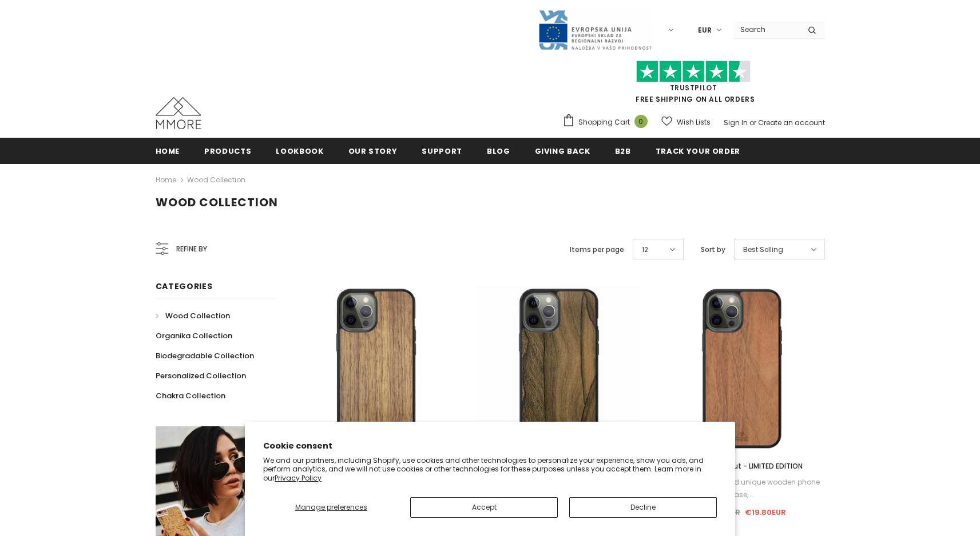 This screenshot has width=980, height=536. Describe the element at coordinates (693, 85) in the screenshot. I see `span: FREE SHIPPING ON ALL ORDERS` at that location.